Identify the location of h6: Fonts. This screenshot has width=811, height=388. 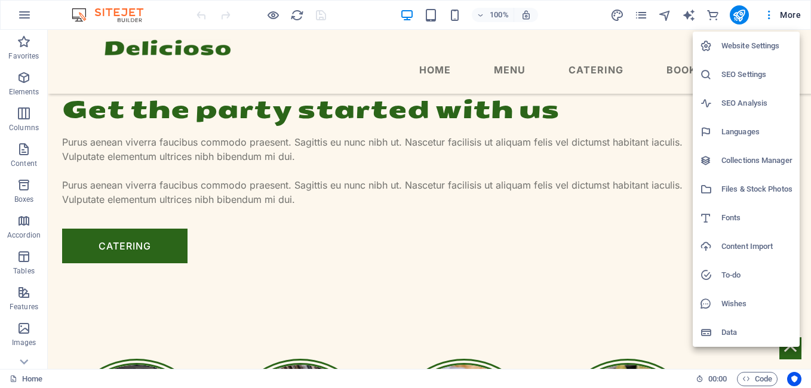
(757, 218).